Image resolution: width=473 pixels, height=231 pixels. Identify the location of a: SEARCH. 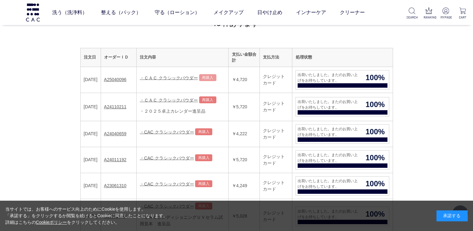
(412, 13).